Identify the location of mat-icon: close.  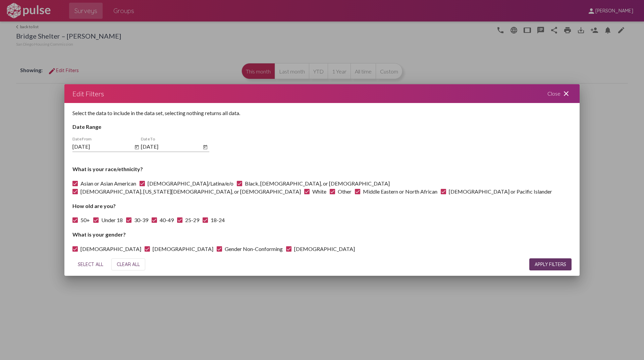
(566, 93).